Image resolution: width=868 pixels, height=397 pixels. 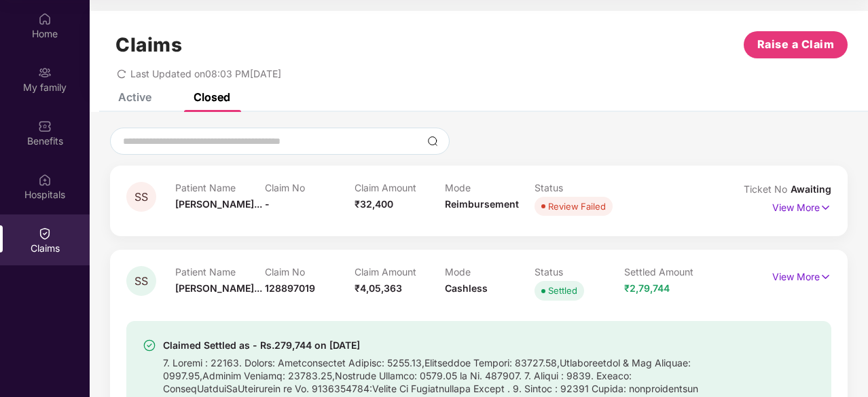 What do you see at coordinates (45, 126) in the screenshot?
I see `img: svg+xml;base64,PHN2ZyBpZD0iQmVuZWZpdHMiIHhtbG5zPSJodHRwOi8vd3d3LnczLm9yZy8yMDAwL3N2ZyIgd2lkdGg9Ij...` at bounding box center [45, 126].